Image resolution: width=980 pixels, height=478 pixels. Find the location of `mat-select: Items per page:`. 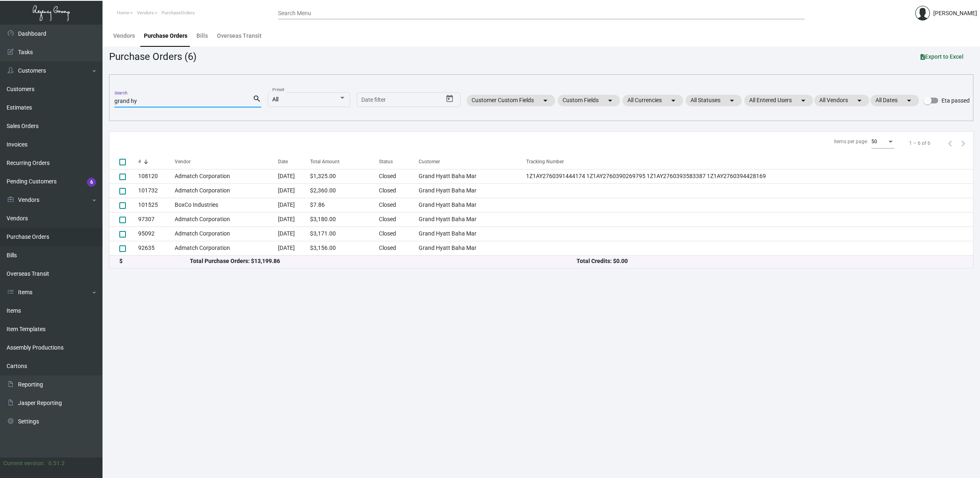

mat-select: Items per page: is located at coordinates (883, 142).